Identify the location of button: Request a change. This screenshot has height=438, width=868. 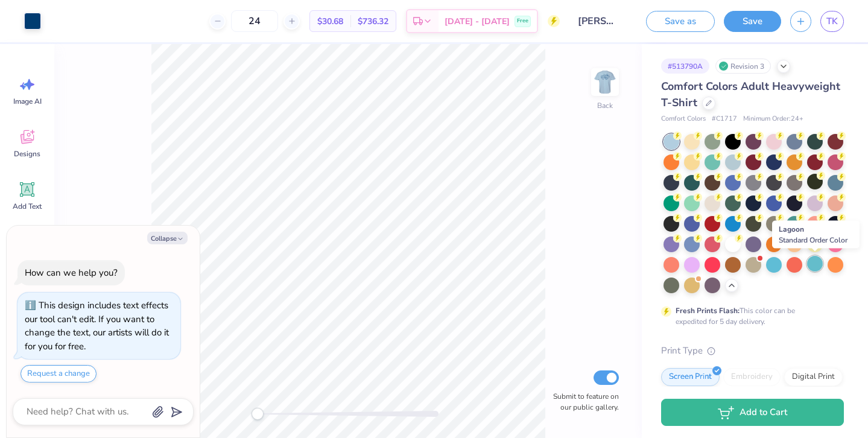
(58, 373).